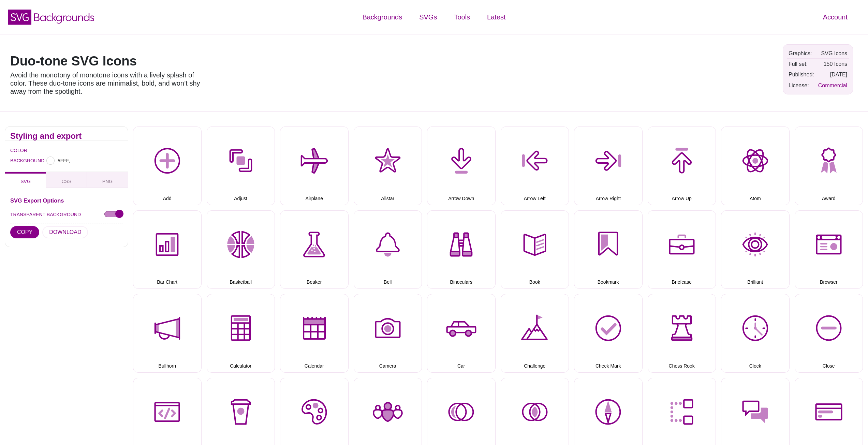 Image resolution: width=868 pixels, height=445 pixels. What do you see at coordinates (801, 74) in the screenshot?
I see `td: Published:` at bounding box center [801, 74].